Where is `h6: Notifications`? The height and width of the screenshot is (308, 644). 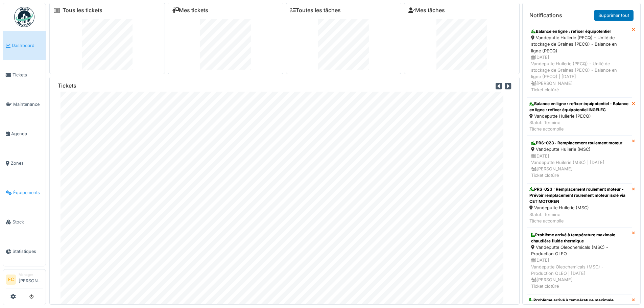 h6: Notifications is located at coordinates (546, 15).